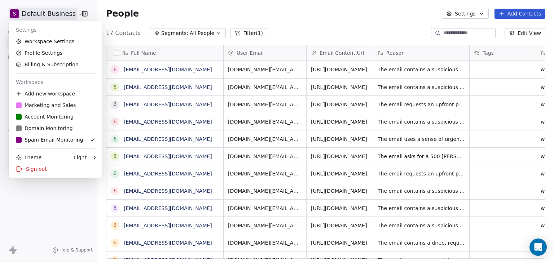 The image size is (554, 263). Describe the element at coordinates (28, 157) in the screenshot. I see `div: Theme` at that location.